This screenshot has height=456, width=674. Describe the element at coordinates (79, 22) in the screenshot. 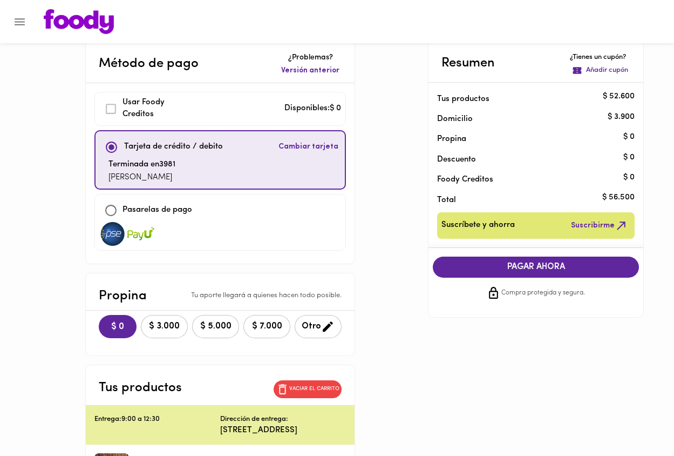

I see `img: logo.png` at that location.